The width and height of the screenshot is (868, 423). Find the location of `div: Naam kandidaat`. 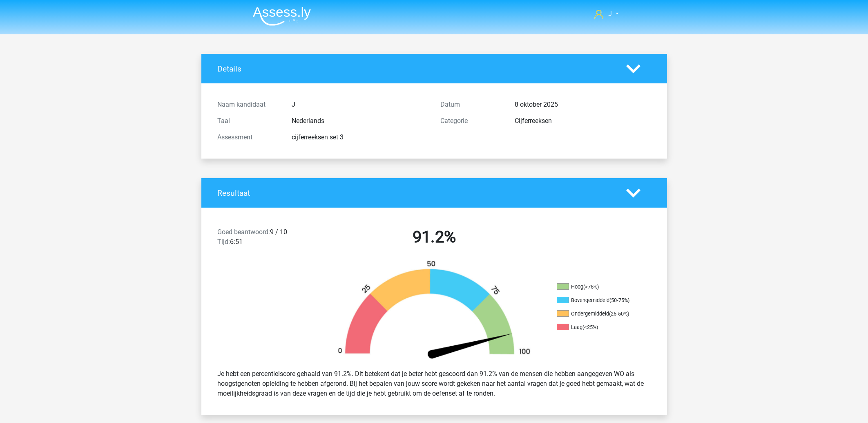

div: Naam kandidaat is located at coordinates (248, 105).